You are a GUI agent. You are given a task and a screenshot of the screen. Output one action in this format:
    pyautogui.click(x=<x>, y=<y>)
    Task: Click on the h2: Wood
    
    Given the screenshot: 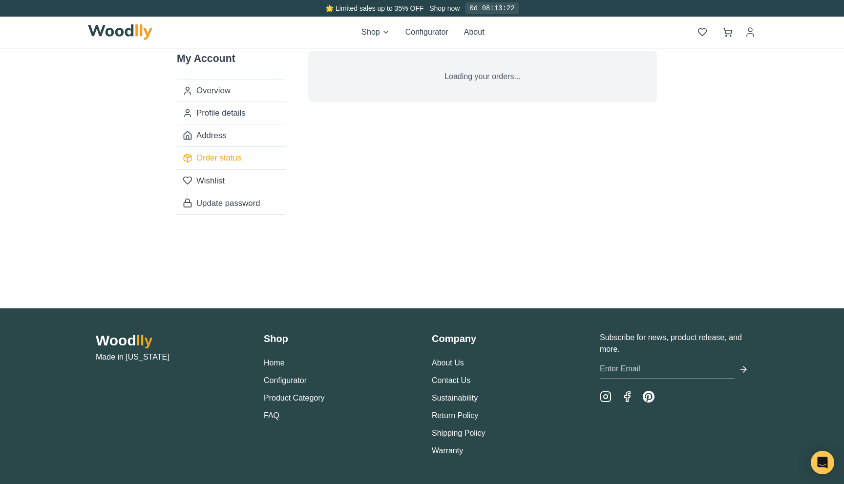 What is the action you would take?
    pyautogui.click(x=170, y=341)
    